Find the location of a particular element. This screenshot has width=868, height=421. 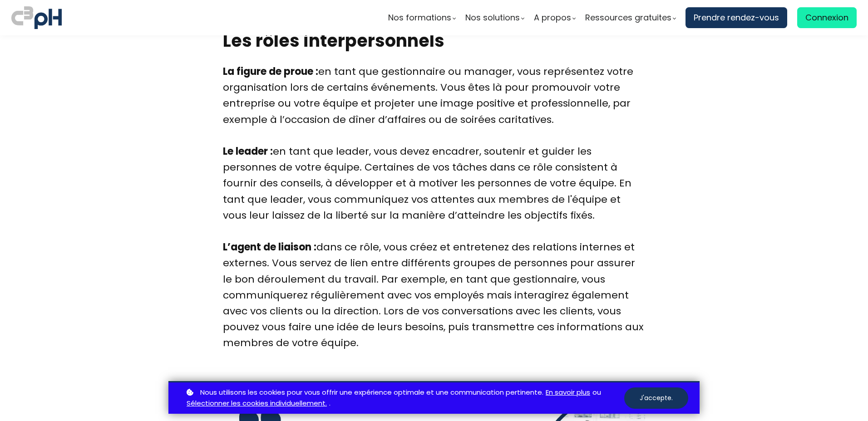

a: En savoir plus is located at coordinates (568, 392).